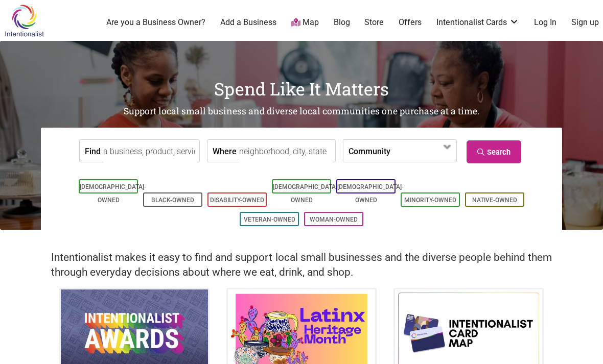 The image size is (603, 364). What do you see at coordinates (546, 23) in the screenshot?
I see `a: Log In` at bounding box center [546, 23].